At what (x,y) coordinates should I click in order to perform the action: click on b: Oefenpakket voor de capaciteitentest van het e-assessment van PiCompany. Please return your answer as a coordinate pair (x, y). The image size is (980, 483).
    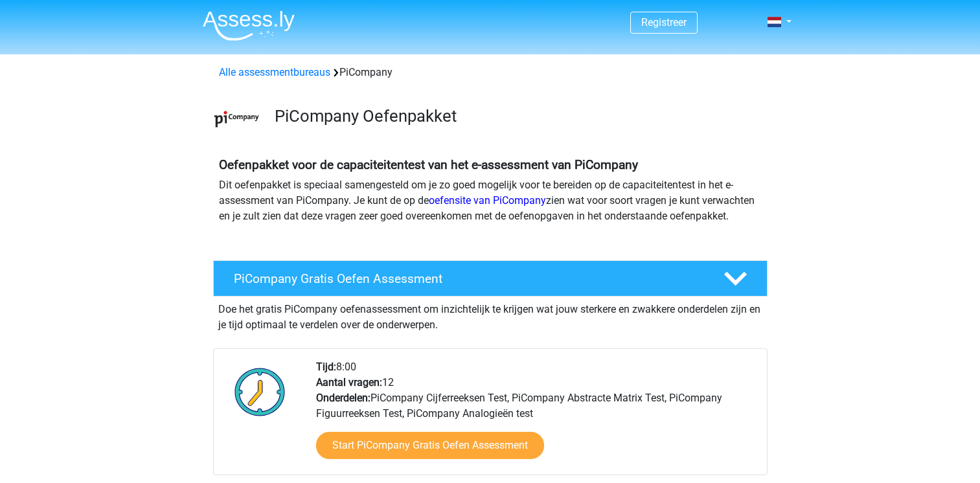
    Looking at the image, I should click on (428, 165).